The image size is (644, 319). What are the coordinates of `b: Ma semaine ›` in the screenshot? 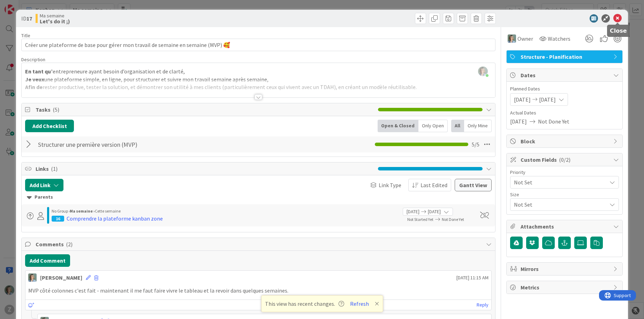 It's located at (82, 211).